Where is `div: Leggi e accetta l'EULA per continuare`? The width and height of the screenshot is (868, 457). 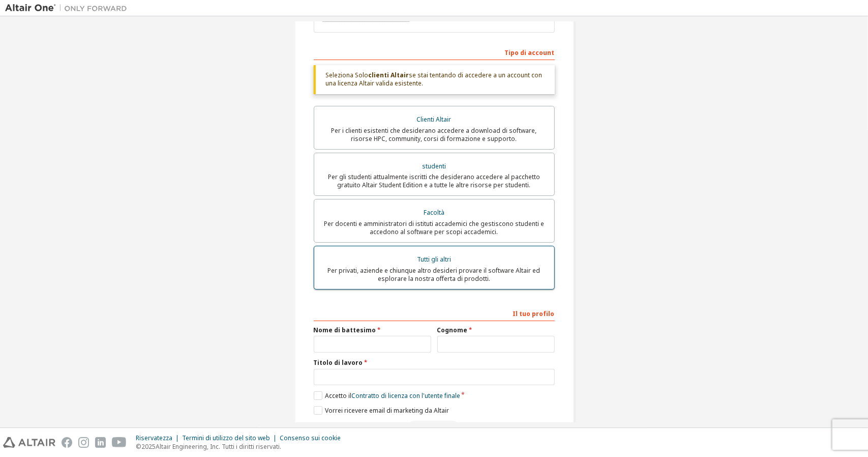 div: Leggi e accetta l'EULA per continuare is located at coordinates (434, 428).